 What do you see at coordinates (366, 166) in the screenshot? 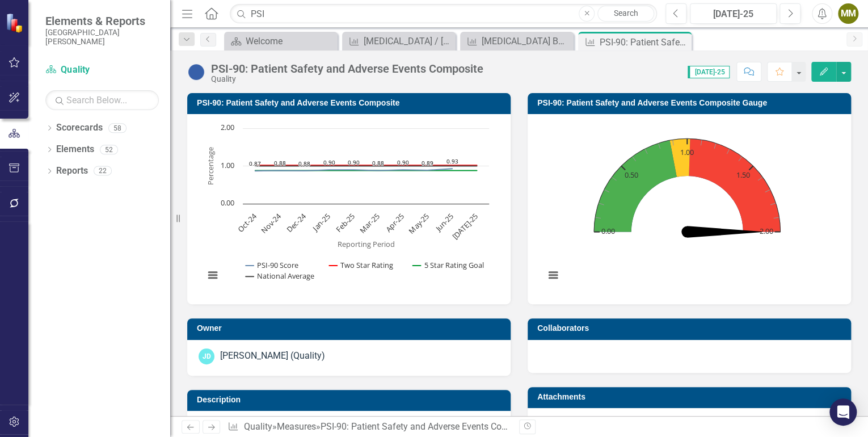
I see `g: National Average, line 4 of 4 with 10 data points.` at bounding box center [366, 166].